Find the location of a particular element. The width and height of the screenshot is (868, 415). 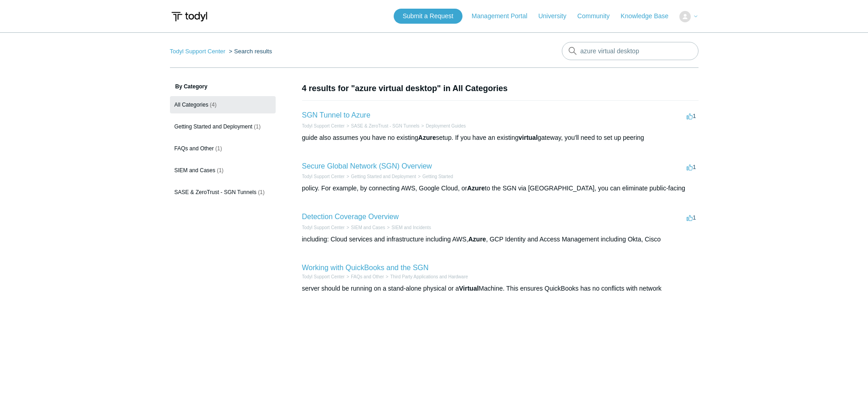

a: SASE & ZeroTrust - SGN Tunnels (1) is located at coordinates (223, 193).